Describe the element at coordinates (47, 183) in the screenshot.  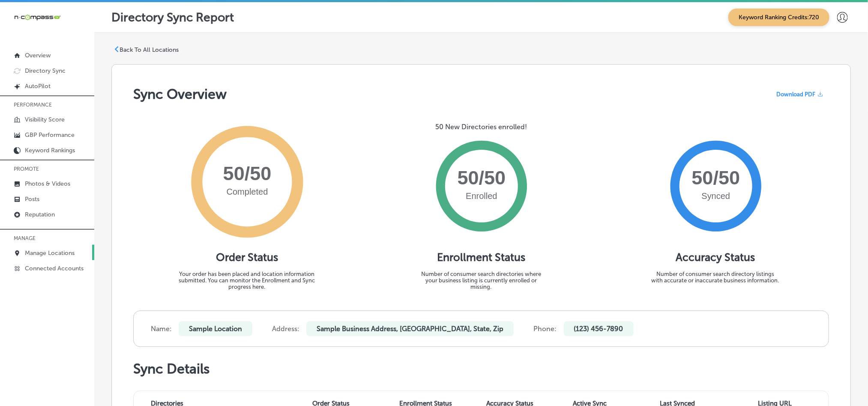
I see `p: Photos & Videos` at that location.